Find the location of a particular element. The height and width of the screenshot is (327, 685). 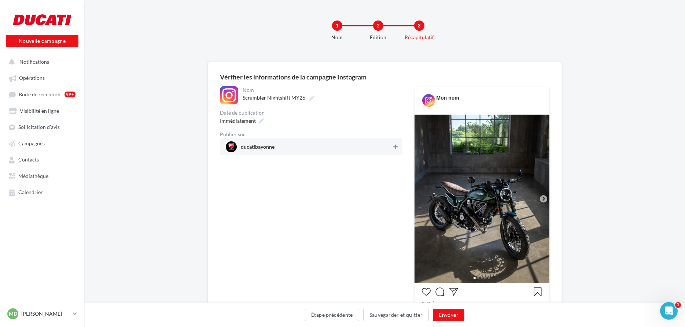

div: 99+ is located at coordinates (70, 95).